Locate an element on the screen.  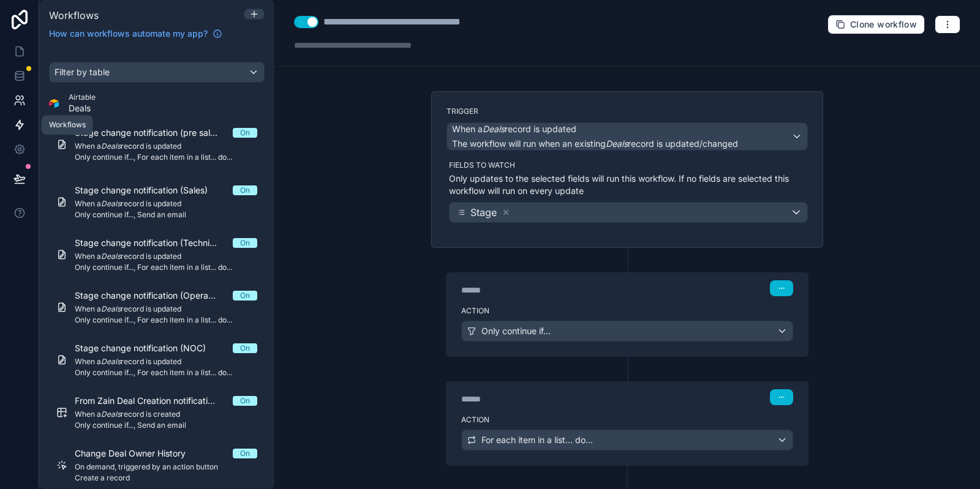
a: Stage change notification (NOC)OnWhen aDealsrecord is updatedOnly continue if..., For each item i... is located at coordinates (157, 360).